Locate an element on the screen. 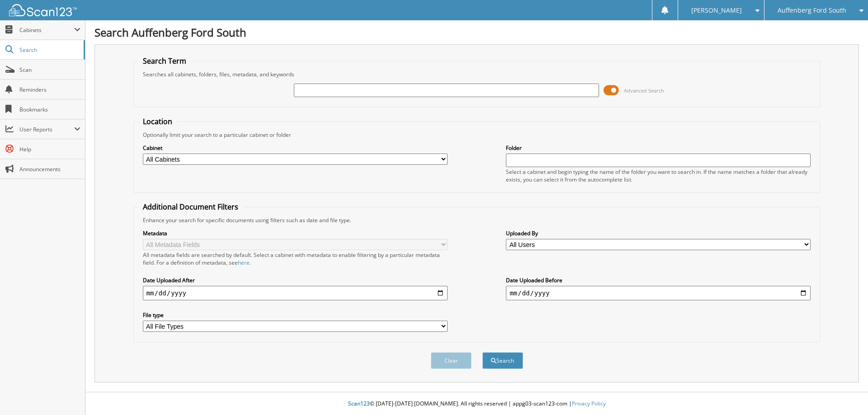  label: File type is located at coordinates (295, 315).